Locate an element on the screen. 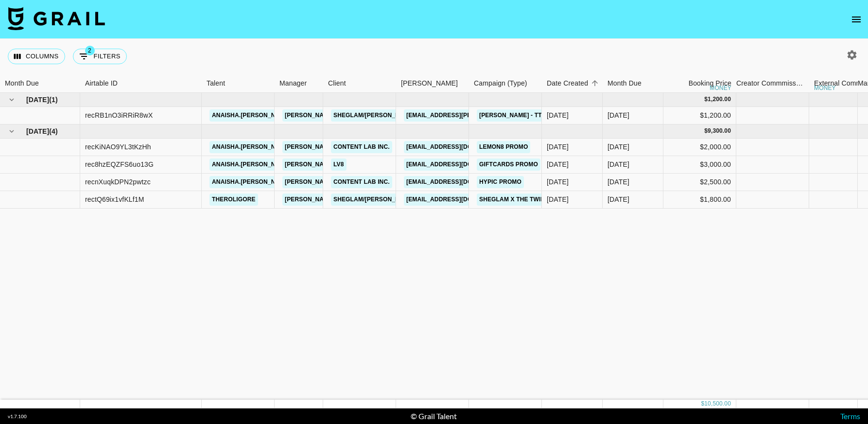 The height and width of the screenshot is (424, 868). div: rectQ69ix1vfKLf1M is located at coordinates (114, 200).